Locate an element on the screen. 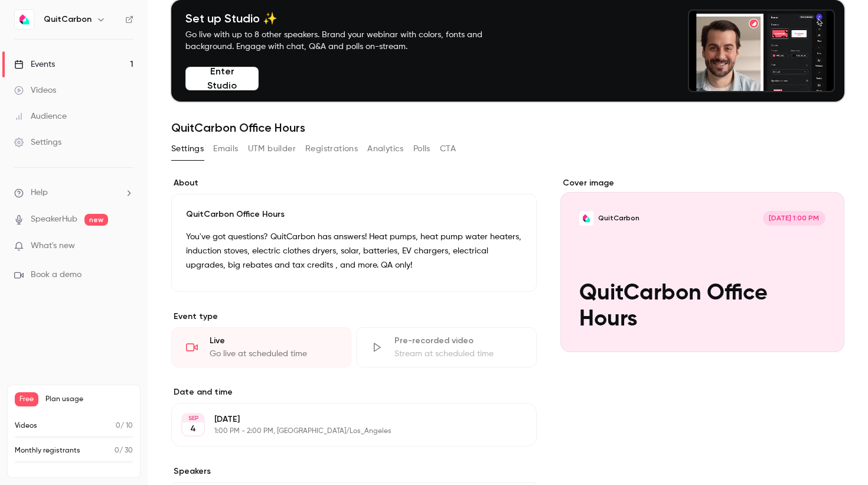 This screenshot has width=868, height=485. label: Date and time is located at coordinates (354, 392).